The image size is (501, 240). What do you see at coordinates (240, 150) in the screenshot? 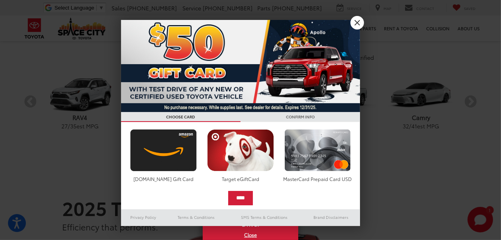
I see `img: targetcard.png` at bounding box center [240, 150].